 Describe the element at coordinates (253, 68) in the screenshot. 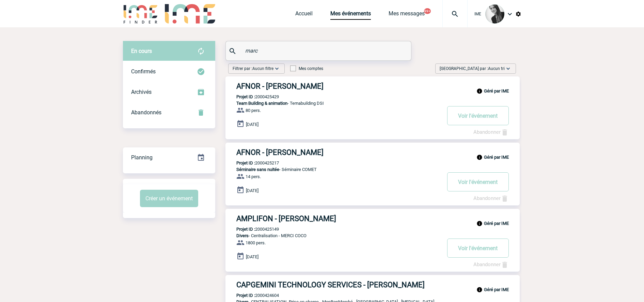

I see `span: Filtrer par :` at that location.